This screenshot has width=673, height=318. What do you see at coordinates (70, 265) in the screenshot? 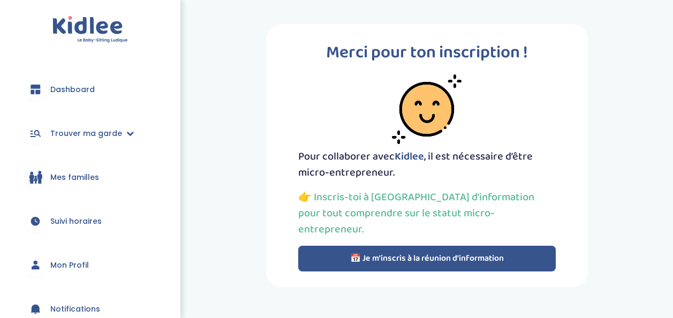
I see `span: Mon Profil` at bounding box center [70, 265].